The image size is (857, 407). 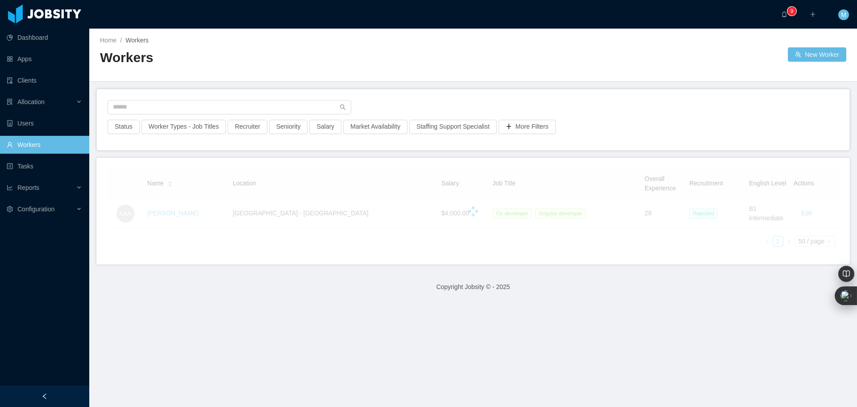 I want to click on span: Workers, so click(x=137, y=40).